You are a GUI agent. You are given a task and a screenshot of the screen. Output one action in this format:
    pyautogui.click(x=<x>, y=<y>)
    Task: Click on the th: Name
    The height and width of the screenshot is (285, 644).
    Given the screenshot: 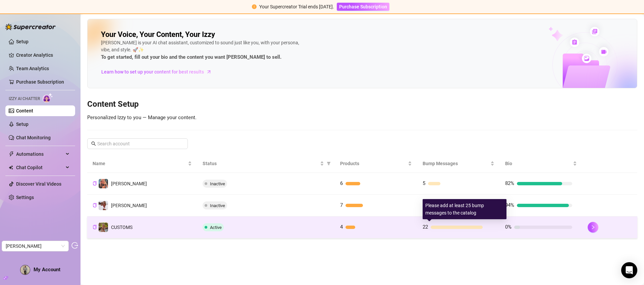 What is the action you would take?
    pyautogui.click(x=142, y=164)
    